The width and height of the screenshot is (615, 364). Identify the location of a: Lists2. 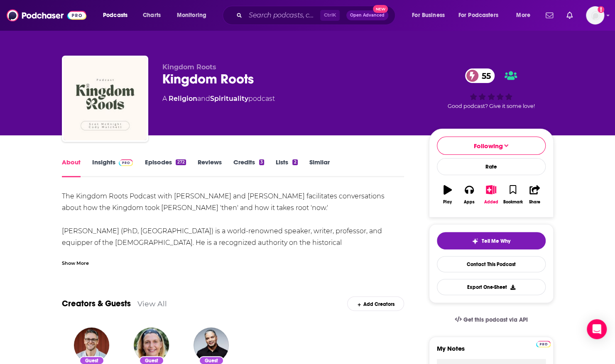
(287, 168).